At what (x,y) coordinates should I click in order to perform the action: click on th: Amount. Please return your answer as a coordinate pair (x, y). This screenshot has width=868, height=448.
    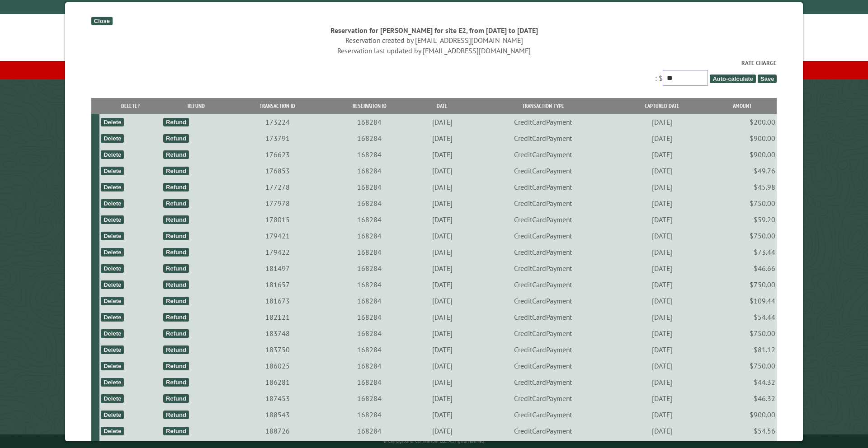
    Looking at the image, I should click on (742, 106).